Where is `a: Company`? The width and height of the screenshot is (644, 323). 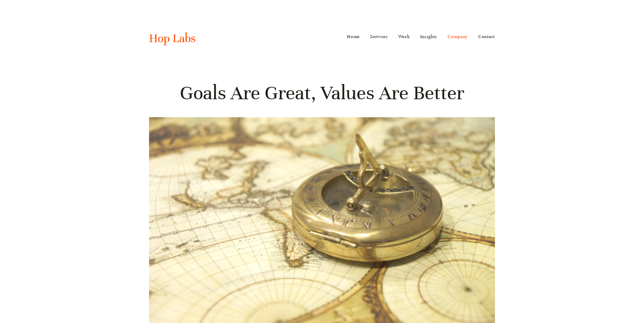 a: Company is located at coordinates (457, 36).